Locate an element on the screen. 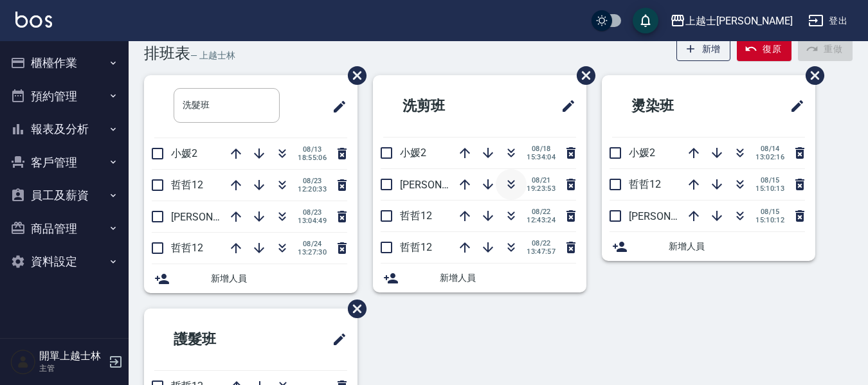 The image size is (868, 385). span: 15:34:04 is located at coordinates (541, 157).